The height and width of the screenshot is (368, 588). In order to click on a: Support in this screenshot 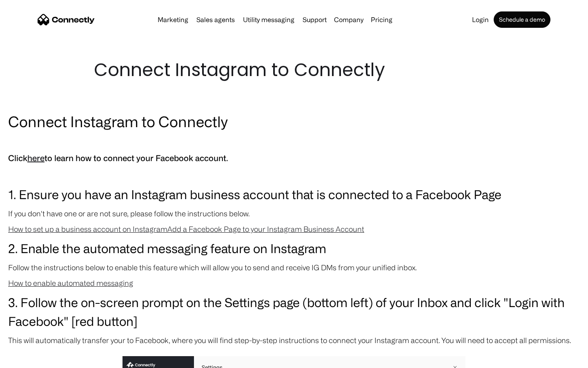, I will do `click(315, 20)`.